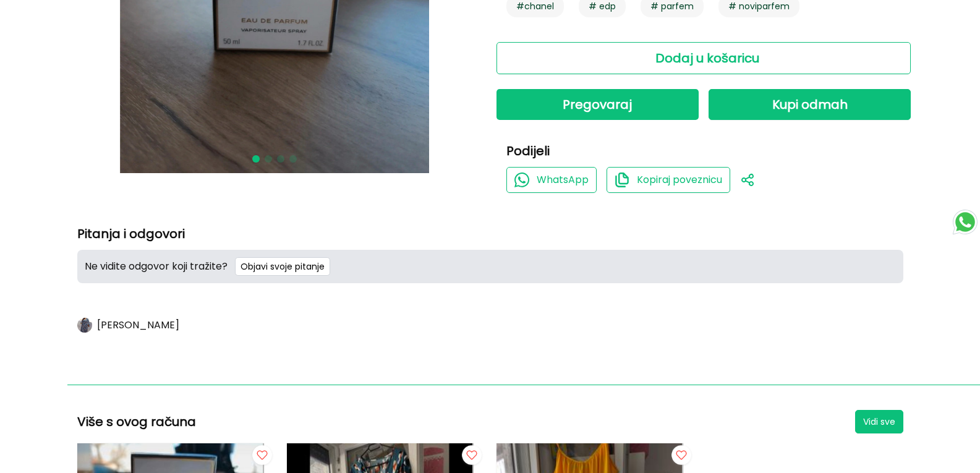 This screenshot has height=473, width=980. What do you see at coordinates (136, 422) in the screenshot?
I see `h2: Više s ovog računa` at bounding box center [136, 422].